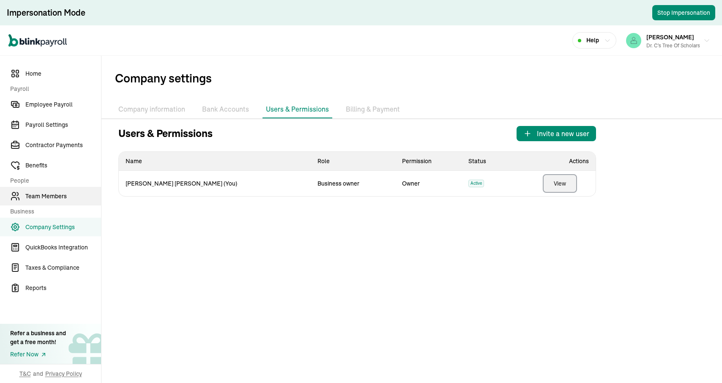  I want to click on span: Contractor Payments, so click(63, 145).